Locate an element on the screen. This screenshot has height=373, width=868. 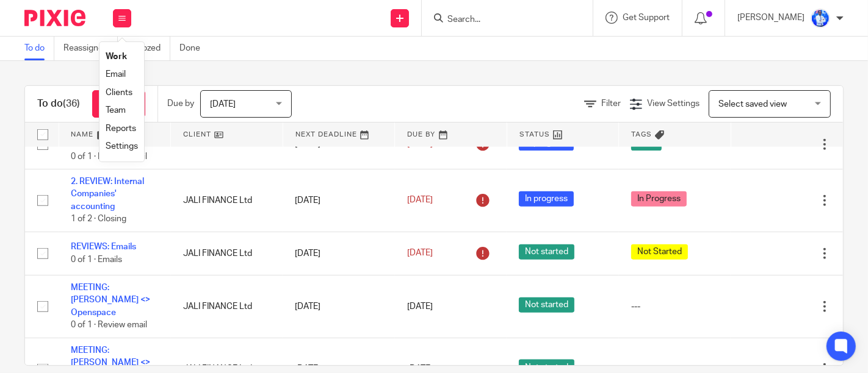
a: Reassigned is located at coordinates (90, 48).